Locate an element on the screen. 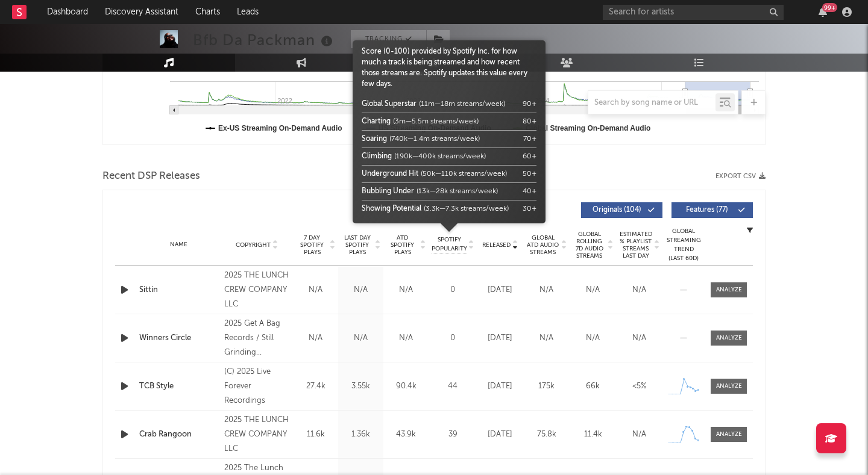 The height and width of the screenshot is (475, 868). div: 50 + is located at coordinates (529, 174).